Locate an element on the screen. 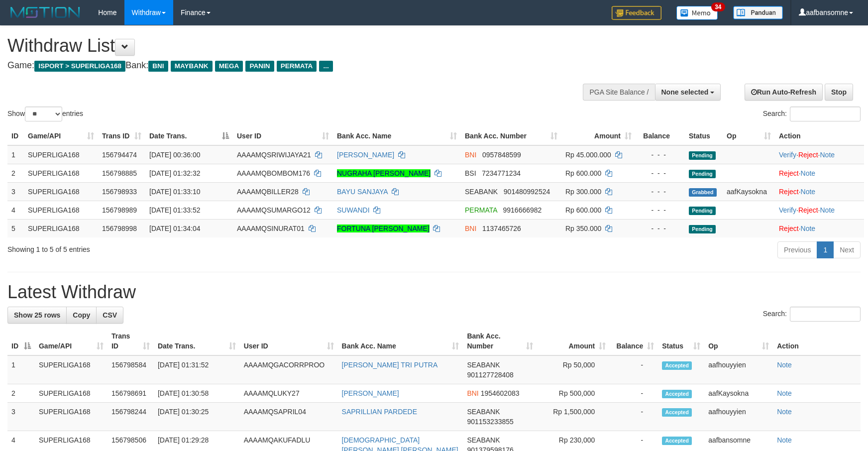 Image resolution: width=868 pixels, height=451 pixels. a: Show 25 rows is located at coordinates (37, 315).